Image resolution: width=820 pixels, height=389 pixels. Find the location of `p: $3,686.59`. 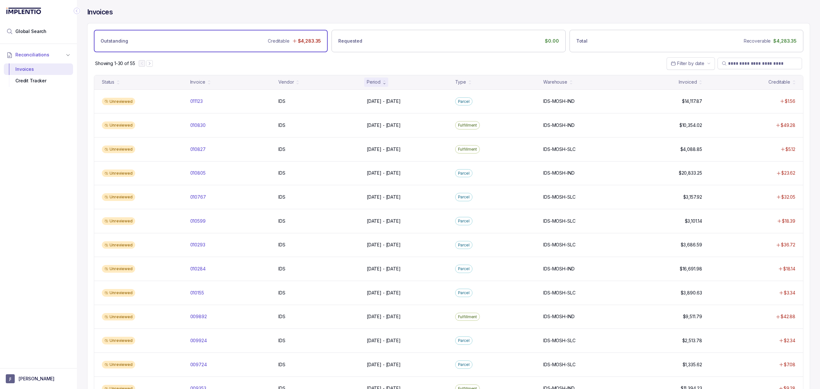

p: $3,686.59 is located at coordinates (691, 245).